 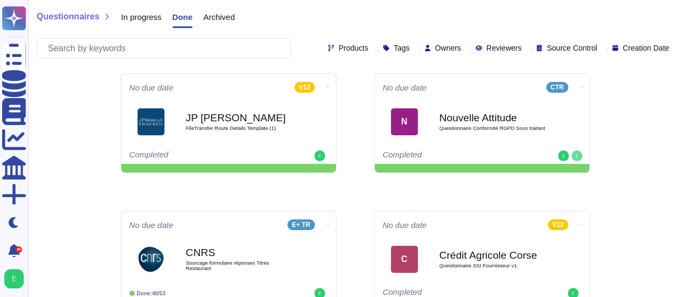 I want to click on span: Sourcage formulaire réponses Titres Restaurant, so click(x=240, y=265).